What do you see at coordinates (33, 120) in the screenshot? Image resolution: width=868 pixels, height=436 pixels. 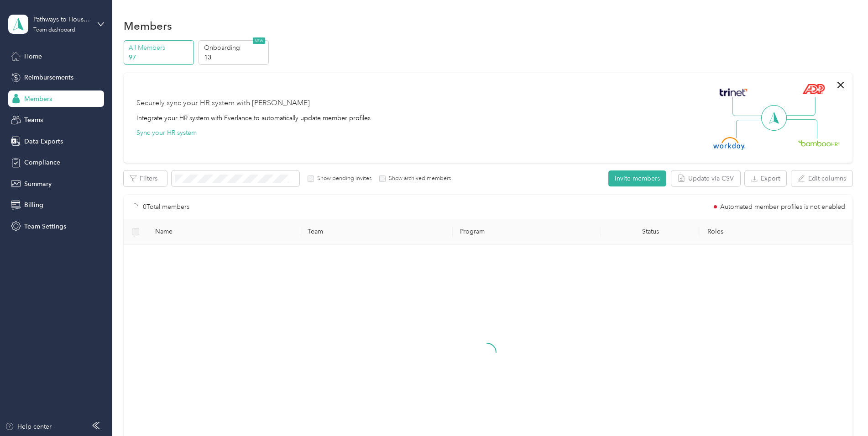 I see `span: Teams` at bounding box center [33, 120].